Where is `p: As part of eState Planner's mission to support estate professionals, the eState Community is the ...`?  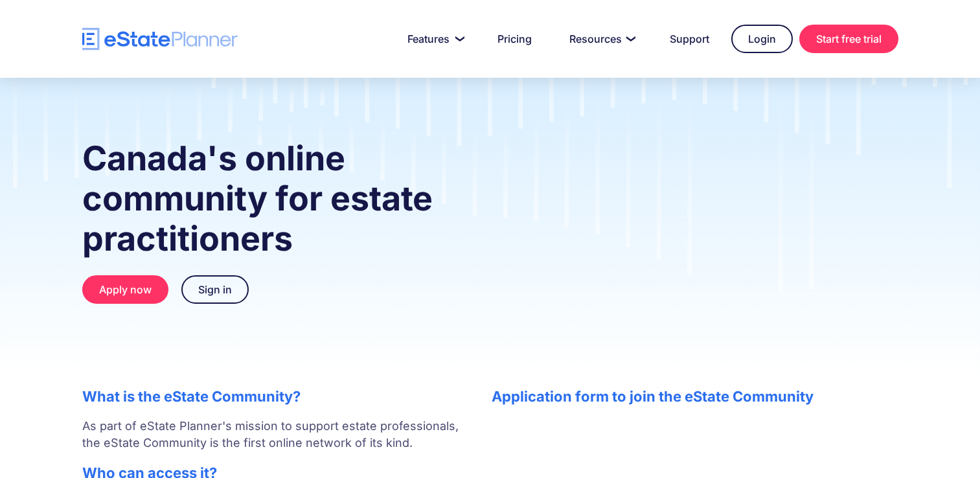 p: As part of eState Planner's mission to support estate professionals, the eState Community is the ... is located at coordinates (274, 434).